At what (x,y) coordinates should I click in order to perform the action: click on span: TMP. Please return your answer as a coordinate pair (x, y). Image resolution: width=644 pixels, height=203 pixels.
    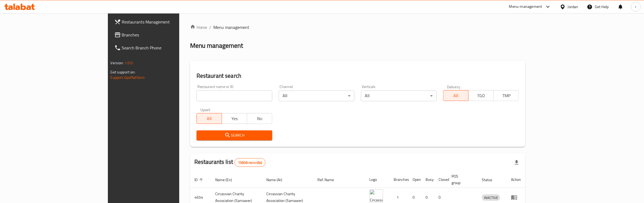
    Looking at the image, I should click on (506, 96).